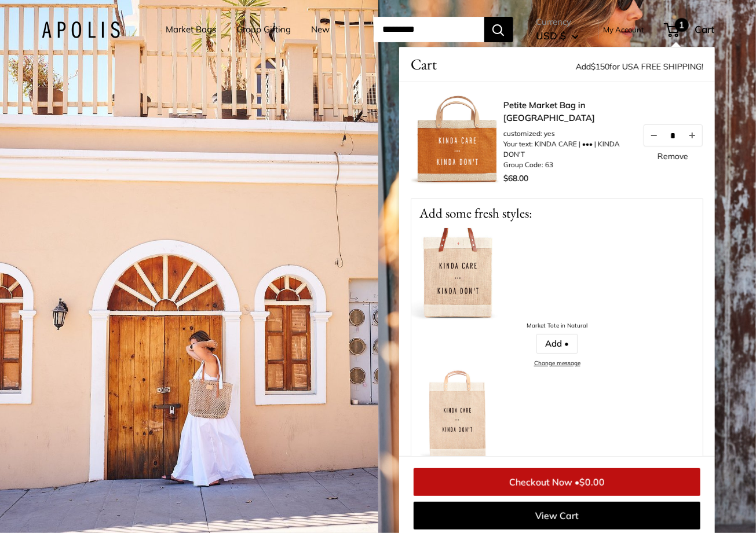 Image resolution: width=756 pixels, height=533 pixels. I want to click on div: Market Tote in Natural, so click(556, 326).